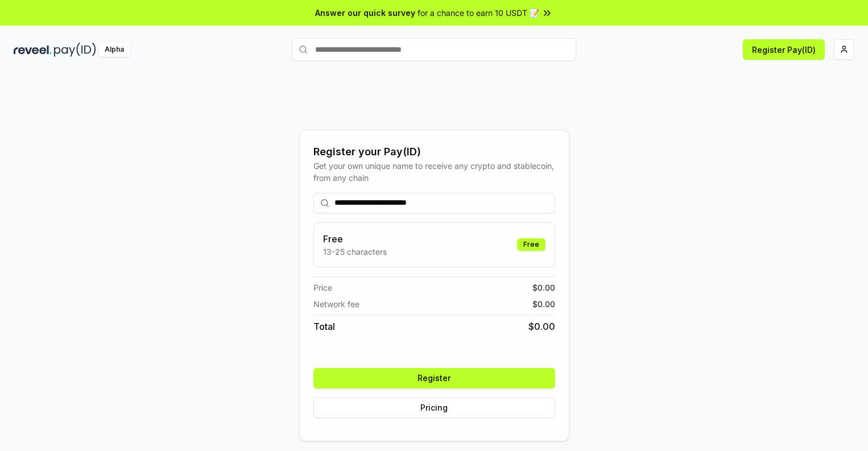  I want to click on div: Get your own unique name to receive any crypto and stablecoin, from any chain, so click(434, 172).